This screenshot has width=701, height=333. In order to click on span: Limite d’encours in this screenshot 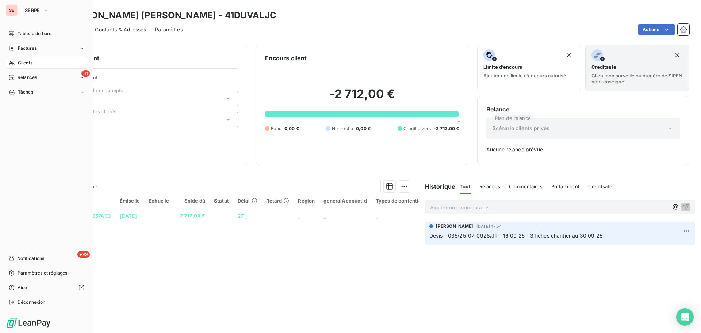, I will do `click(503, 67)`.